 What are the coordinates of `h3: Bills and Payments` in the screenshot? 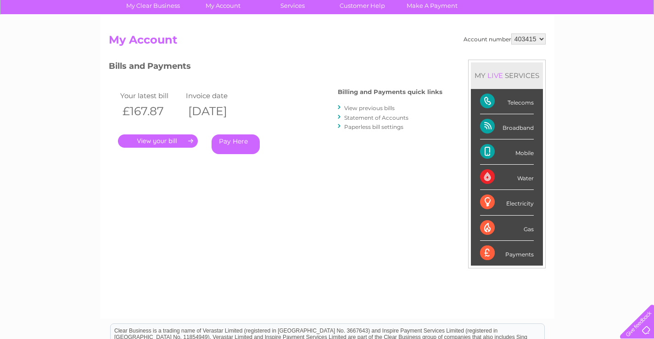 It's located at (275, 67).